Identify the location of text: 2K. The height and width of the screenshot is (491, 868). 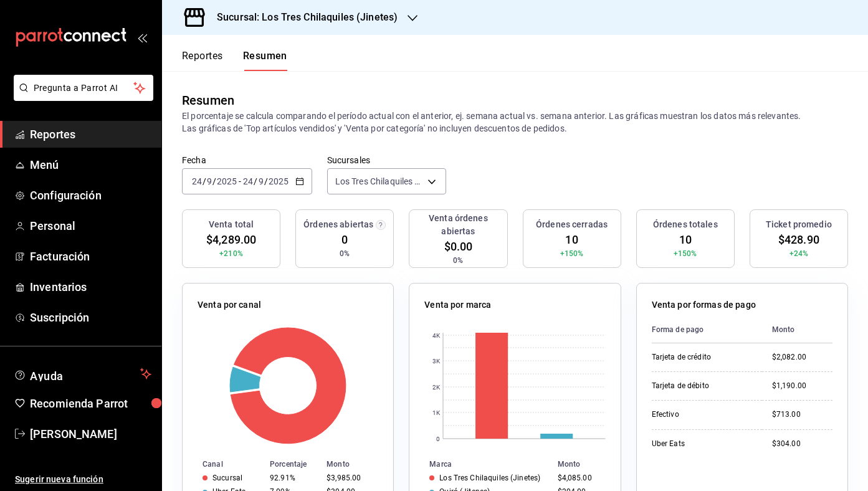
(436, 387).